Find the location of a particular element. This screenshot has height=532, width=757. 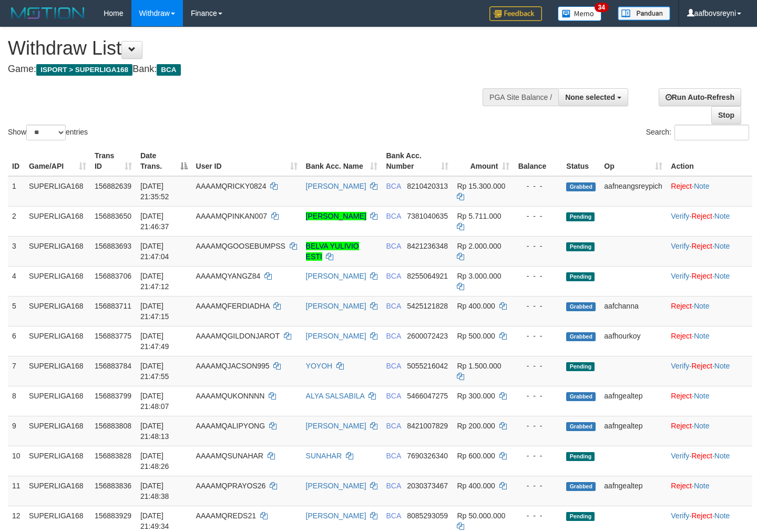

img: MOTION_logo.png is located at coordinates (48, 13).